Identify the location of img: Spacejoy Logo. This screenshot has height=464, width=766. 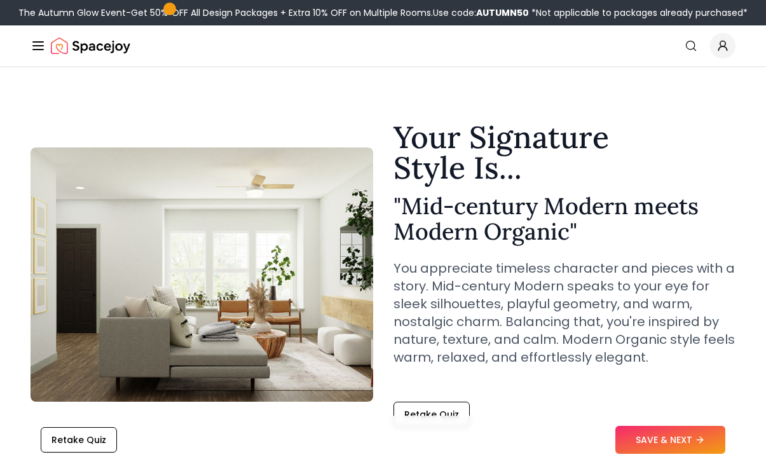
(90, 46).